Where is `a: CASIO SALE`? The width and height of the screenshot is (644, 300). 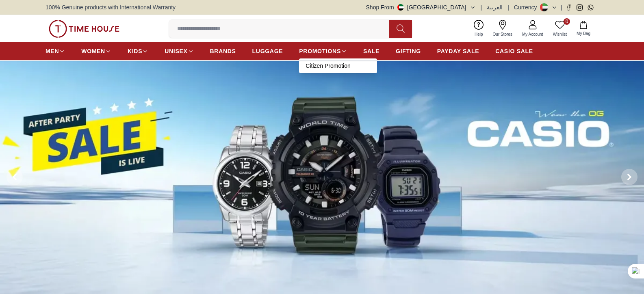
a: CASIO SALE is located at coordinates (514, 51).